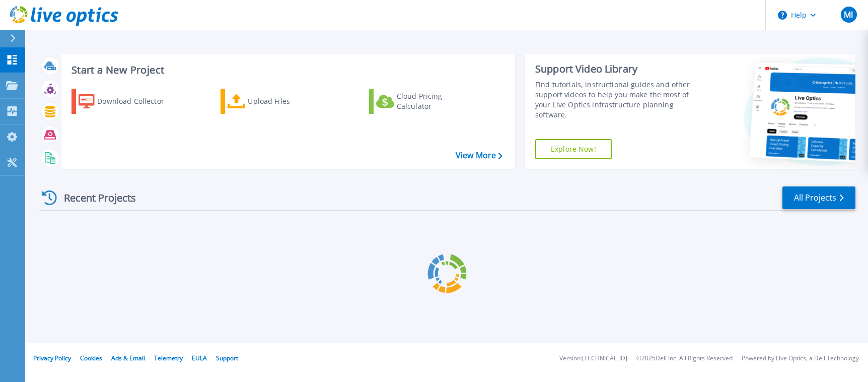 Image resolution: width=868 pixels, height=382 pixels. Describe the element at coordinates (619, 100) in the screenshot. I see `div: Find tutorials, instructional guides and other support videos to help you make the most of your L...` at that location.